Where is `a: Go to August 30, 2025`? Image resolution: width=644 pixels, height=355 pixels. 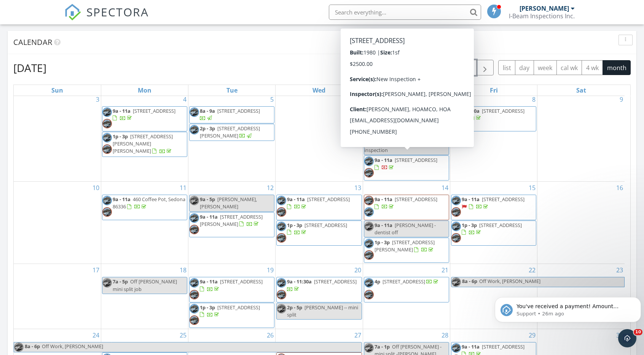 a: Go to August 30, 2025 is located at coordinates (620, 335).